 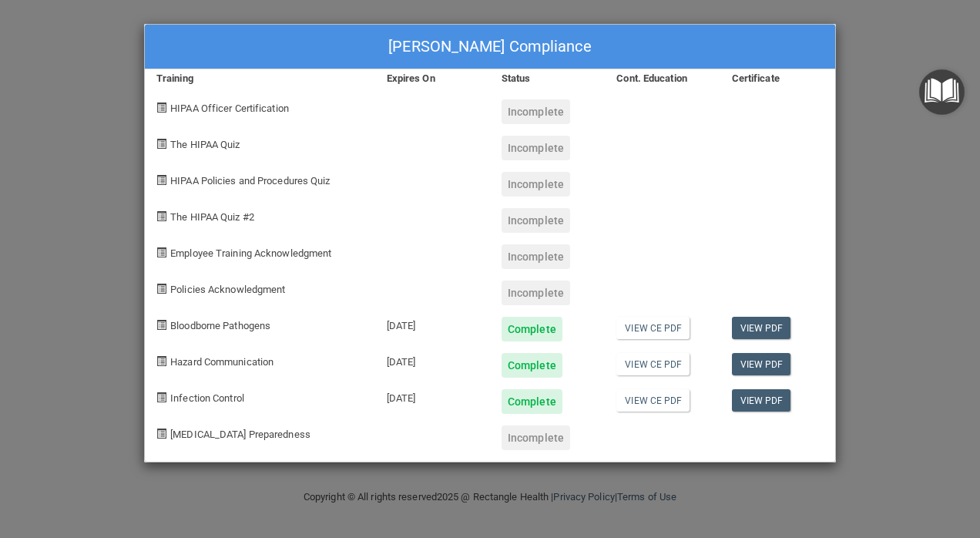 I want to click on div: Cont. Education, so click(x=662, y=79).